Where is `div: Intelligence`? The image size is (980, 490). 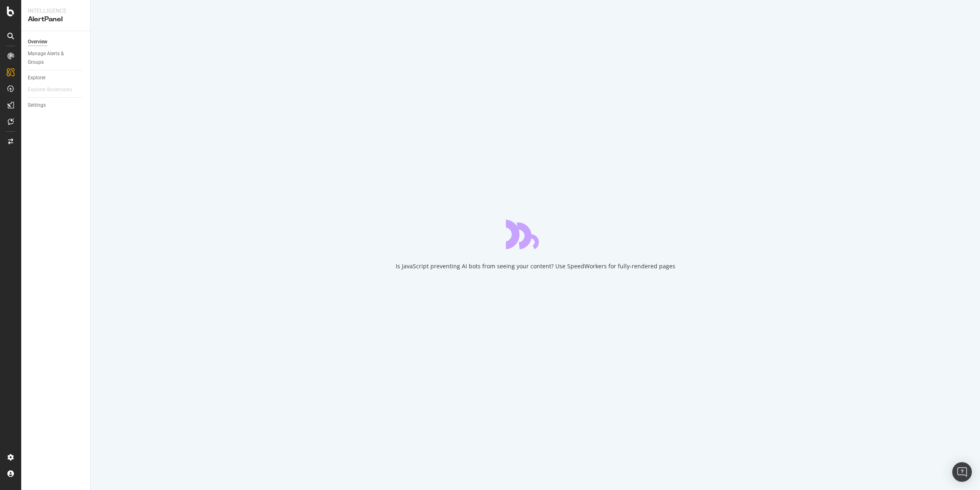 div: Intelligence is located at coordinates (55, 11).